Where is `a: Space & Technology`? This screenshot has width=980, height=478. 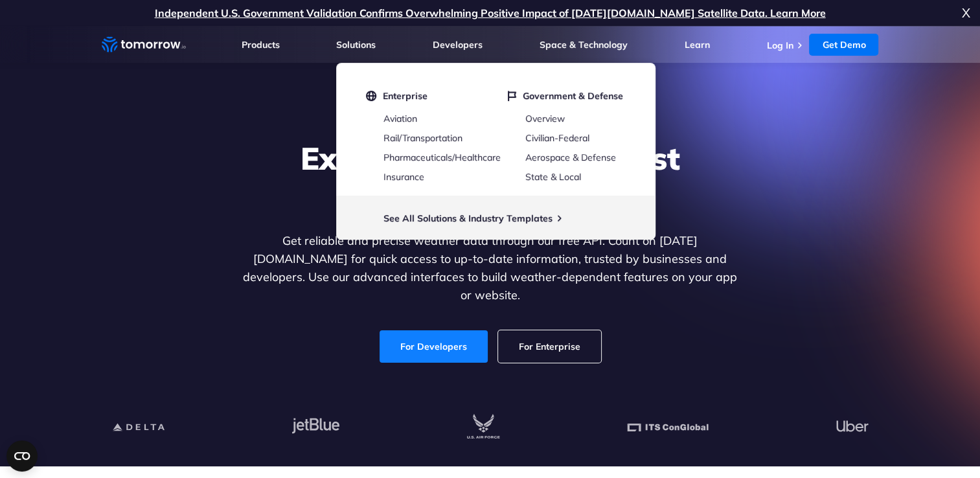 a: Space & Technology is located at coordinates (584, 45).